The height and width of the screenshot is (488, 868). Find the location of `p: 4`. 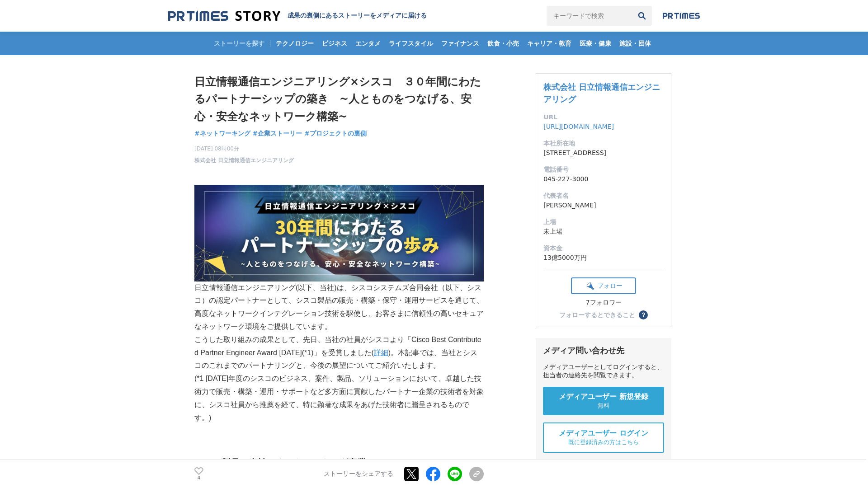

p: 4 is located at coordinates (199, 478).